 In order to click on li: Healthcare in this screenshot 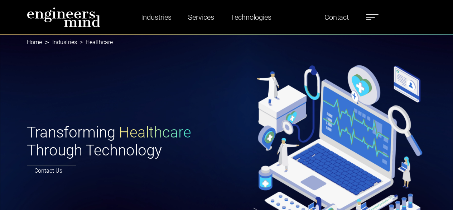, I will do `click(95, 42)`.